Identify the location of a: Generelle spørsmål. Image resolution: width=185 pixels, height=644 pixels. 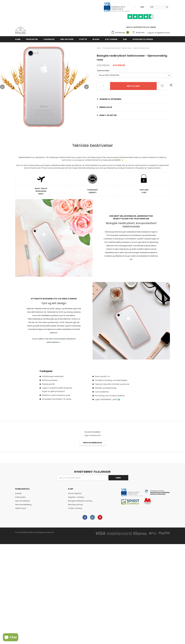
(134, 99).